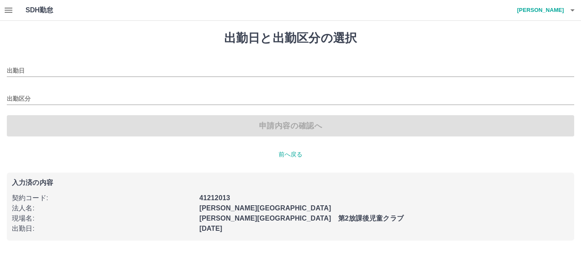  What do you see at coordinates (103, 208) in the screenshot?
I see `p: 法人名 :` at bounding box center [103, 208].